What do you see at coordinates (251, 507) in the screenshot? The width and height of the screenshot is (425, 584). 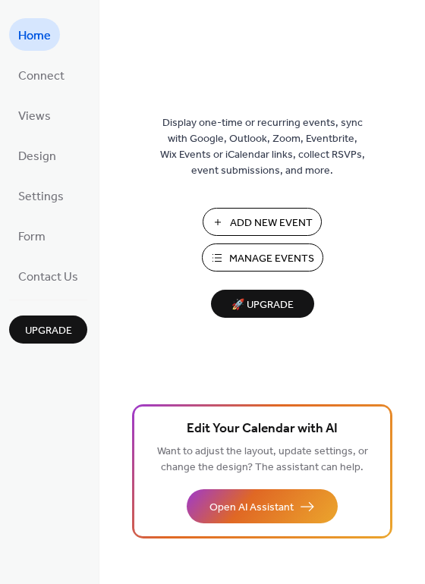 I see `span: Open AI Assistant` at bounding box center [251, 507].